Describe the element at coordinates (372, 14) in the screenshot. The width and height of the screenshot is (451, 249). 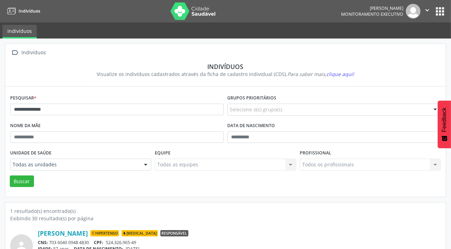
I see `span: Monitoramento Executivo` at that location.